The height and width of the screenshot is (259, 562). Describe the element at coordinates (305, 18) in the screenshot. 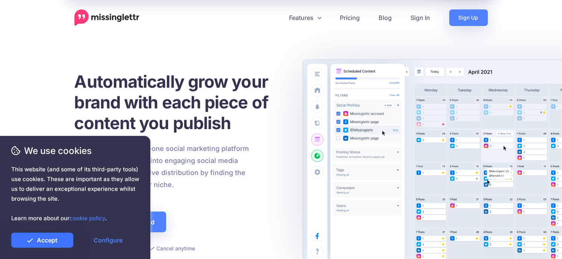

I see `a: Features` at that location.